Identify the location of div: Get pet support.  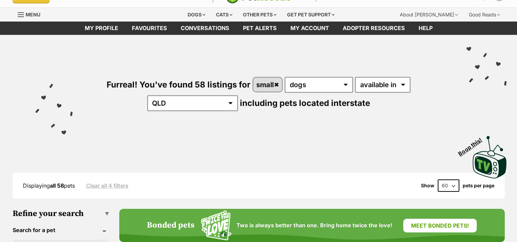
(310, 15).